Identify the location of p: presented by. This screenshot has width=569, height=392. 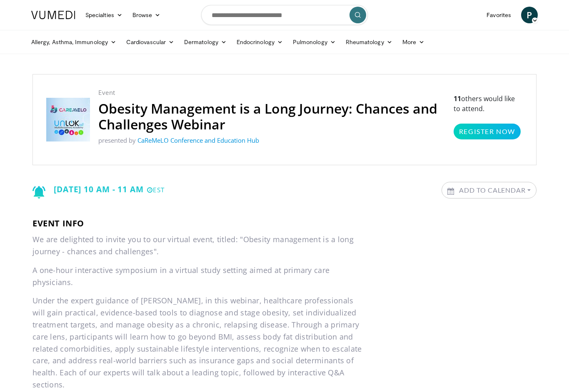
(272, 140).